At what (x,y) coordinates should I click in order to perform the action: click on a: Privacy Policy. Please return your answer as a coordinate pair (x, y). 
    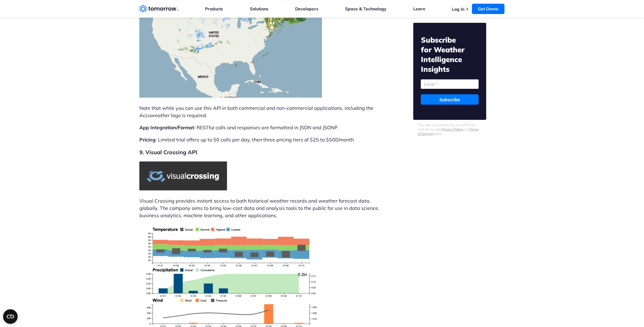
    Looking at the image, I should click on (453, 130).